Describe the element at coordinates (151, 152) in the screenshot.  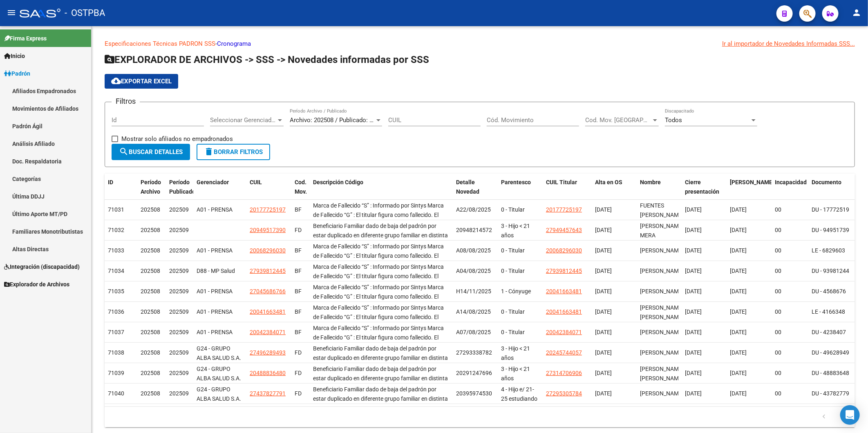
I see `span: Buscar Detalles` at that location.